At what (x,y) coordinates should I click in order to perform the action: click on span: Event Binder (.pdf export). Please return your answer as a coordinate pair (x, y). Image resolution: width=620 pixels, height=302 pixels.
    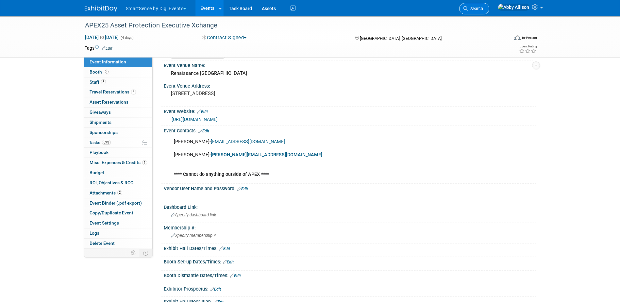
    Looking at the image, I should click on (116, 203).